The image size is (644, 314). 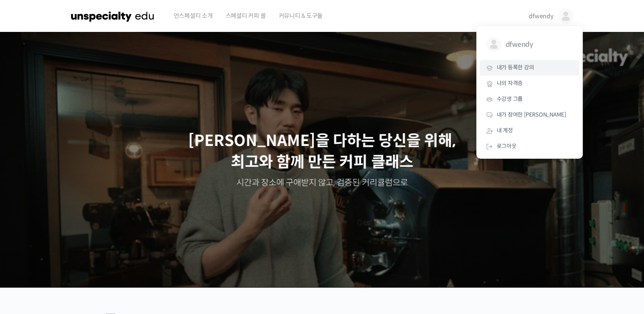 I want to click on span: 내가 등록한 강의, so click(x=516, y=67).